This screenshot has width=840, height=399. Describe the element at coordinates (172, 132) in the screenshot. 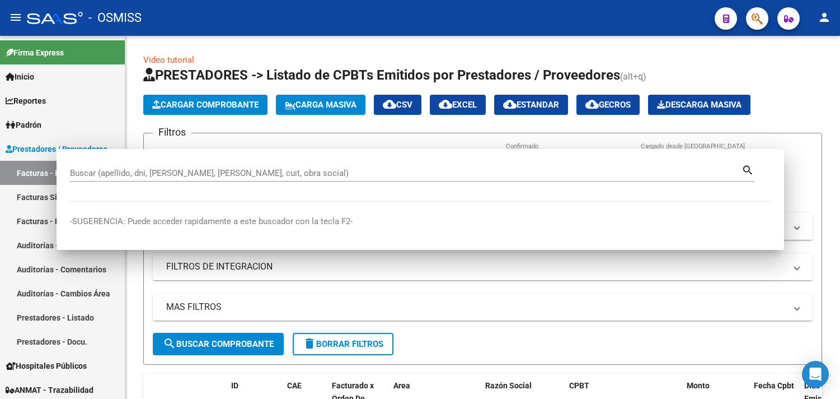

I see `h3: Filtros` at that location.